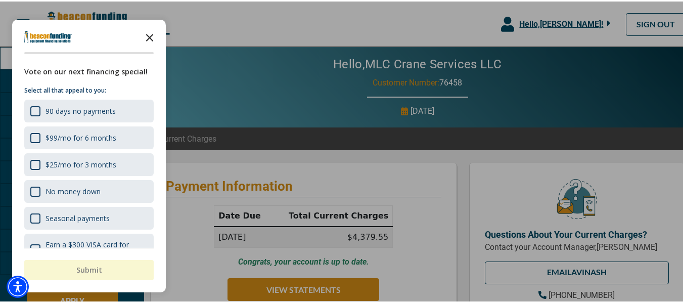  What do you see at coordinates (48, 35) in the screenshot?
I see `img: Company logo` at bounding box center [48, 35].